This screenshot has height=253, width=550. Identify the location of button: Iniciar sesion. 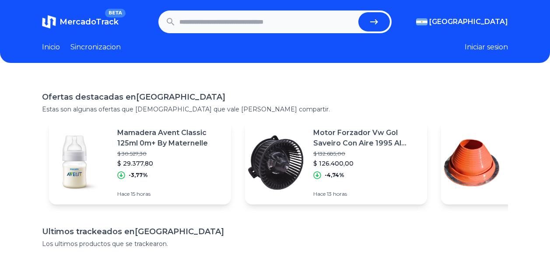
(486, 47).